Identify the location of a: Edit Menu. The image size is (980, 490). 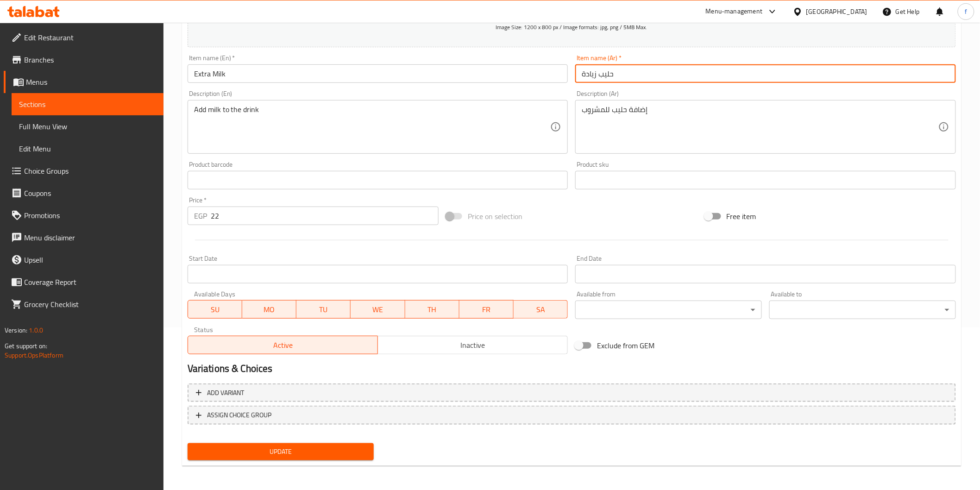
(88, 148).